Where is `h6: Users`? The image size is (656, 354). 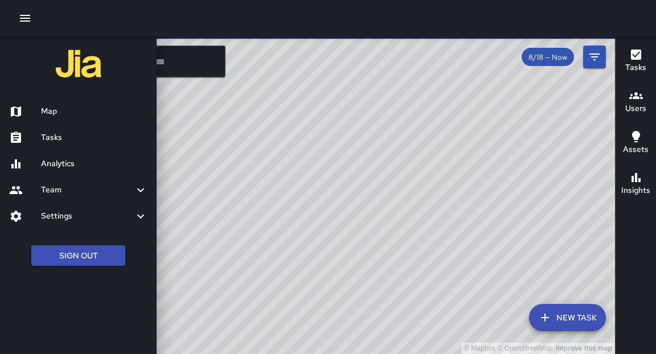
h6: Users is located at coordinates (636, 109).